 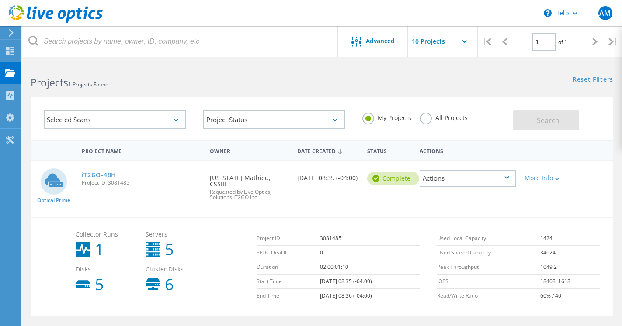 What do you see at coordinates (389, 150) in the screenshot?
I see `div: Status` at bounding box center [389, 150].